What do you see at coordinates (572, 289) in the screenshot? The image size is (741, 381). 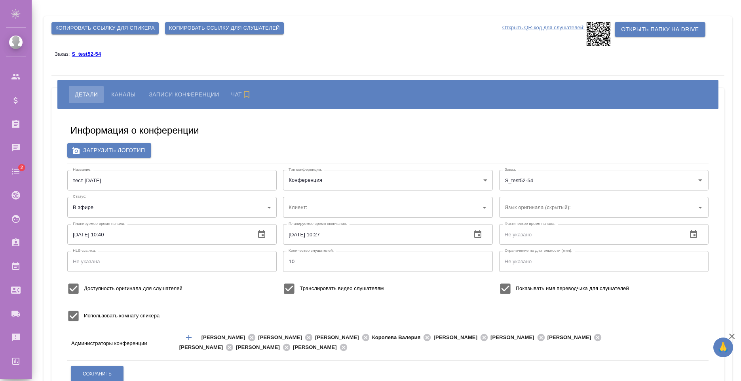 I see `span: Показывать имя переводчика для слушателей` at bounding box center [572, 289].